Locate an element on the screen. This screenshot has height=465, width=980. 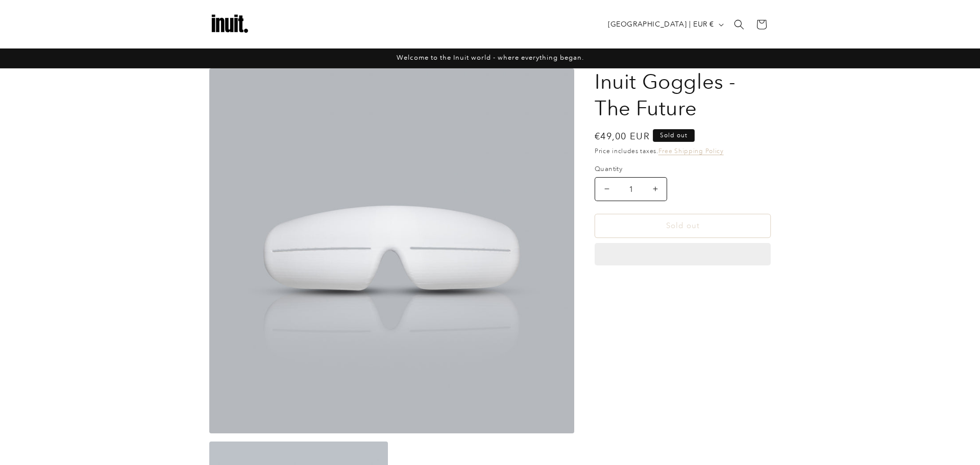
span: €49,00 EUR is located at coordinates (622, 135).